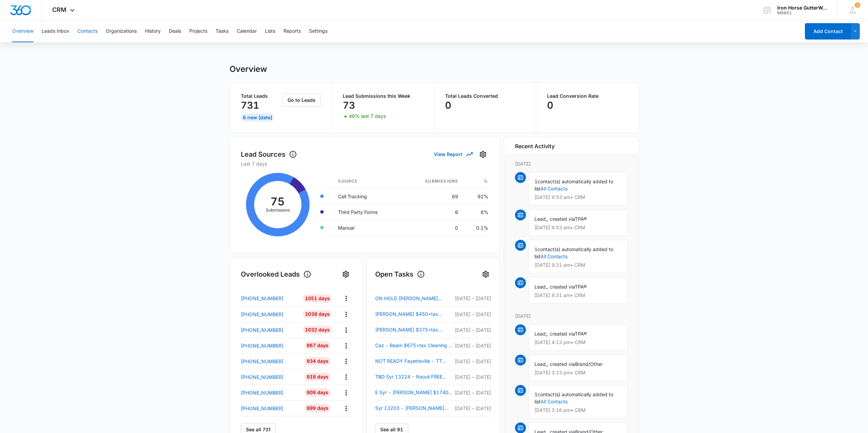  I want to click on span: CRM, so click(60, 9).